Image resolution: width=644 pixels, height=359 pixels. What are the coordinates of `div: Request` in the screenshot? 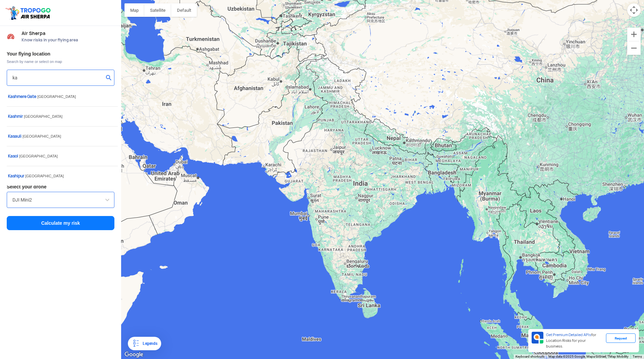 It's located at (621, 338).